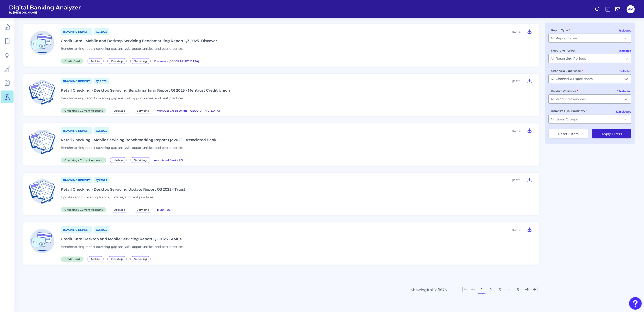 Image resolution: width=644 pixels, height=312 pixels. I want to click on div: Retail Checking - Mobile Servicing Benchmarking Report Q2 2025 - Associated Bank, so click(139, 139).